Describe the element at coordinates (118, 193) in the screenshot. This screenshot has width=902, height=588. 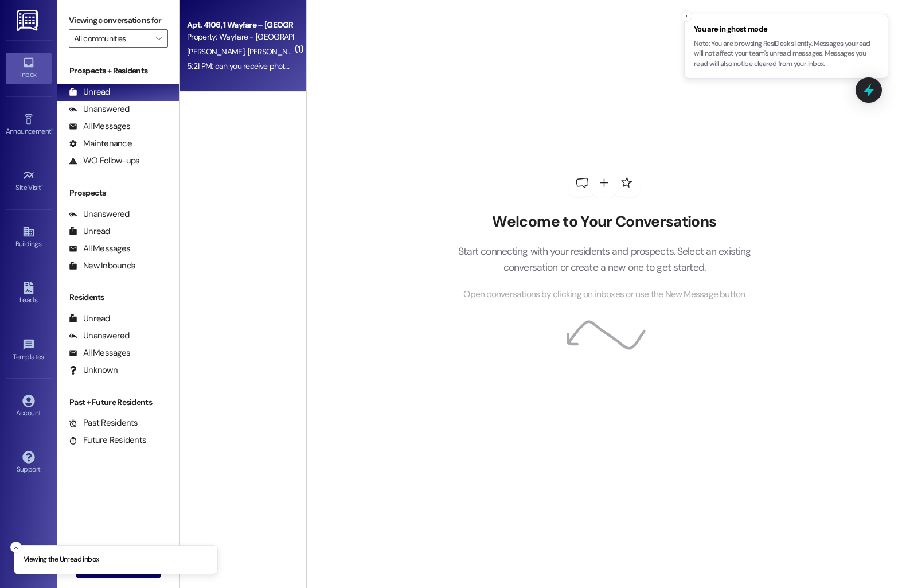
I see `div: Prospects` at that location.